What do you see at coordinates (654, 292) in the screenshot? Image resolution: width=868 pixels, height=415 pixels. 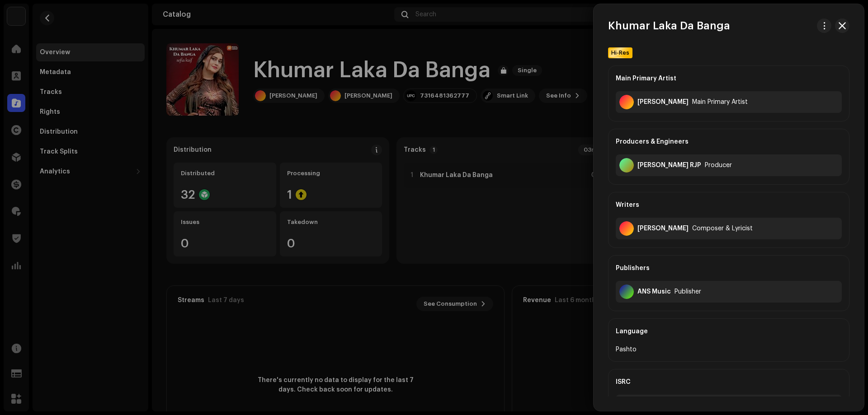 I see `div: ANS Music` at bounding box center [654, 292].